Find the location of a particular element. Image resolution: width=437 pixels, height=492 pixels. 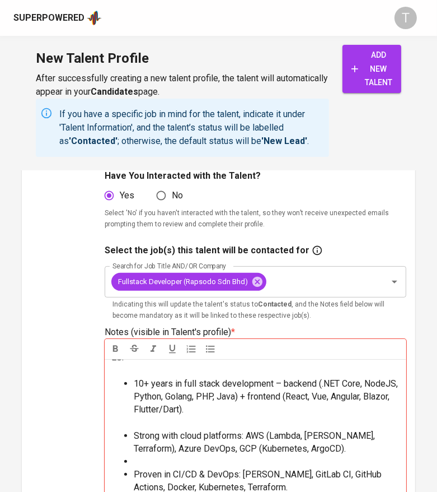

div: T is located at coordinates (406, 18).